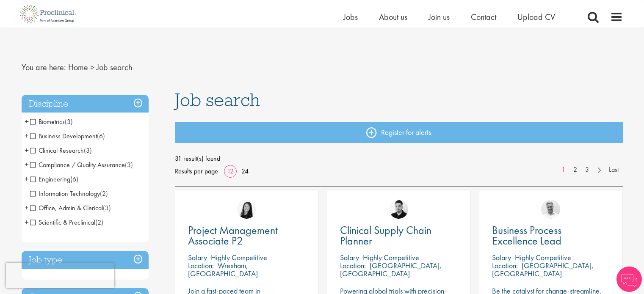 This screenshot has height=294, width=644. Describe the element at coordinates (44, 67) in the screenshot. I see `span: You are here:` at that location.